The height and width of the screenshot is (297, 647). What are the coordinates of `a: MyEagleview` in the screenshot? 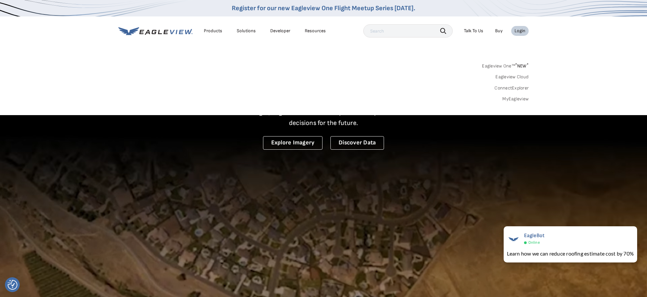 It's located at (515, 99).